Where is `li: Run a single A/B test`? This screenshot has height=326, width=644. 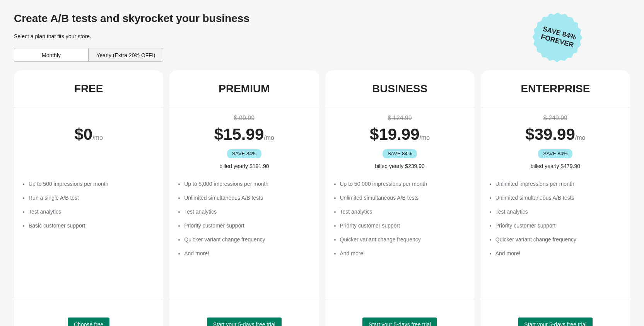 li: Run a single A/B test is located at coordinates (92, 198).